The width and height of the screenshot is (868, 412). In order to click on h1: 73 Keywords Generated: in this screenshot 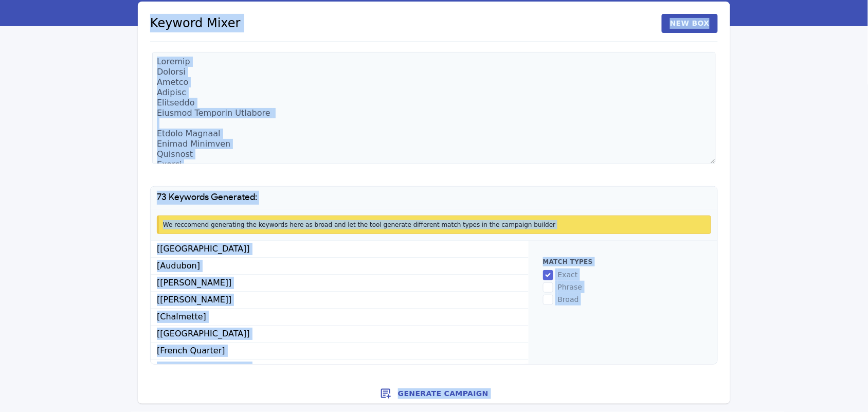, I will do `click(434, 197)`.